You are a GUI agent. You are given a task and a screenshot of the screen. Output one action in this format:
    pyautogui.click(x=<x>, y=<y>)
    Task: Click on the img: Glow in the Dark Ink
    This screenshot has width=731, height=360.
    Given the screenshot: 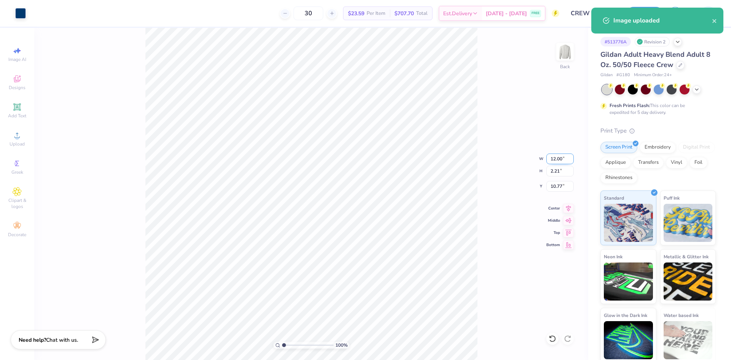 What is the action you would take?
    pyautogui.click(x=628, y=340)
    